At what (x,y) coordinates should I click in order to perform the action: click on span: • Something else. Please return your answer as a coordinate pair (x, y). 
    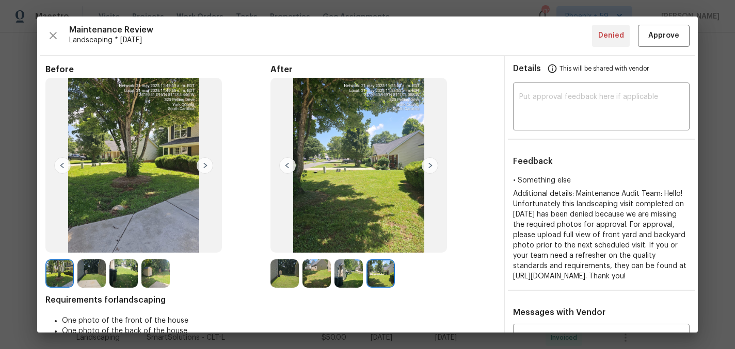
    Looking at the image, I should click on (542, 181).